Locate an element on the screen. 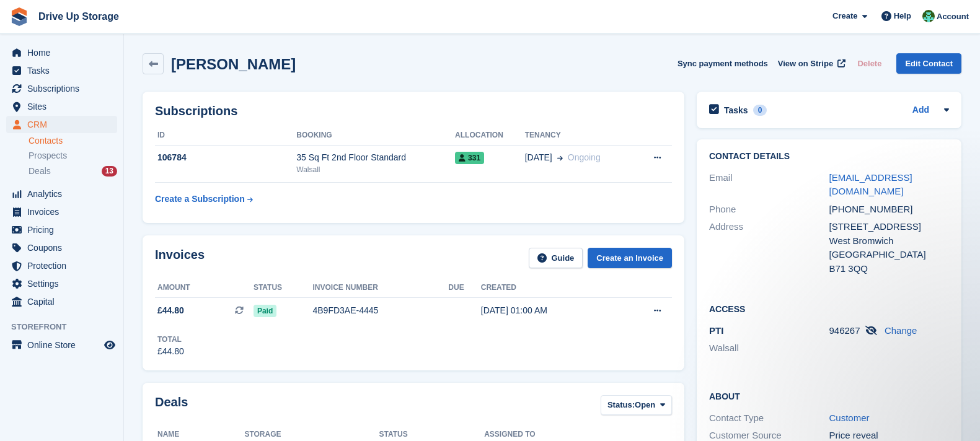  div: 4B9FD3AE-4445 is located at coordinates (380, 310).